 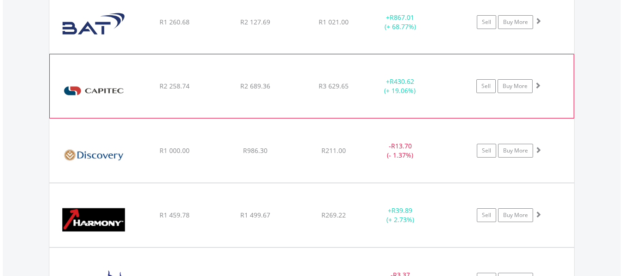 I want to click on span: R867.01, so click(x=402, y=17).